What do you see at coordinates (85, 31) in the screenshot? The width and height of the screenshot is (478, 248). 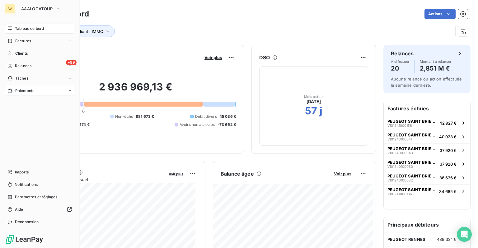 I see `span: Type client : IMMO` at bounding box center [85, 31].